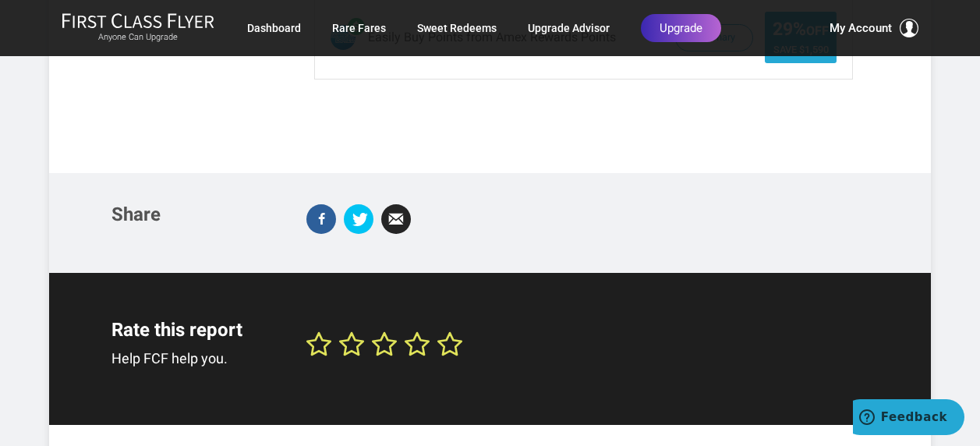 The width and height of the screenshot is (980, 446). Describe the element at coordinates (197, 330) in the screenshot. I see `h3: Rate this report` at that location.